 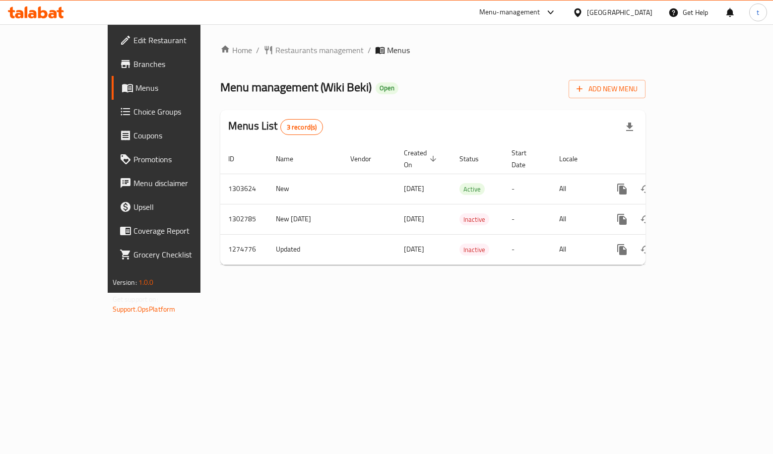 I want to click on span: Start Date, so click(x=525, y=159).